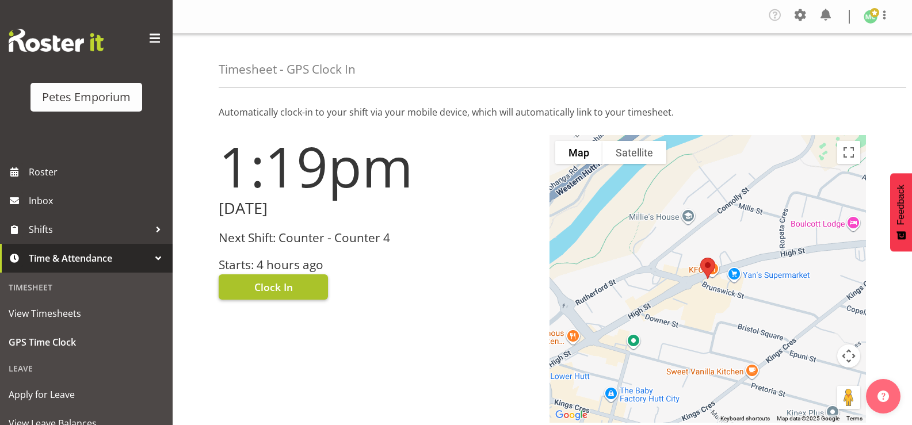  What do you see at coordinates (86, 97) in the screenshot?
I see `div: Petes Emporium` at bounding box center [86, 97].